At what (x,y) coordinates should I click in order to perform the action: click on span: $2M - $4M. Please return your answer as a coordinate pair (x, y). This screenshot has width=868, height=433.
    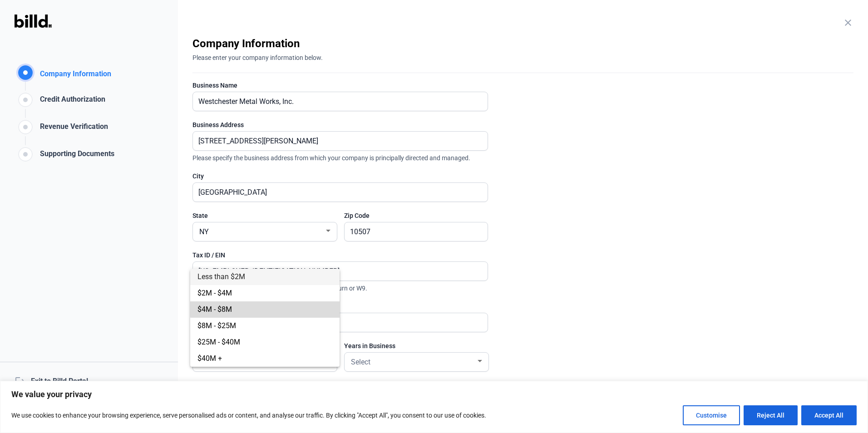
    Looking at the image, I should click on (215, 293).